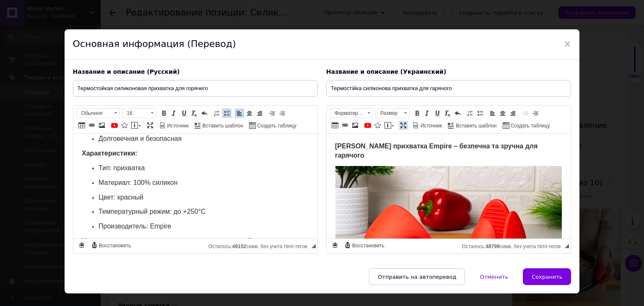 This screenshot has height=306, width=644. Describe the element at coordinates (47, 63) in the screenshot. I see `span: Цвет: красный` at that location.